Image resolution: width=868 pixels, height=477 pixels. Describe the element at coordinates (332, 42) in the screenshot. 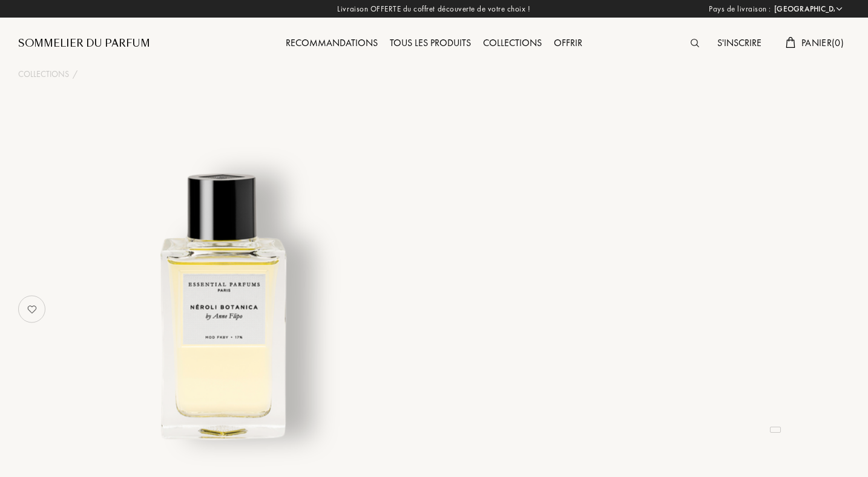

I see `a: Recommandations` at that location.